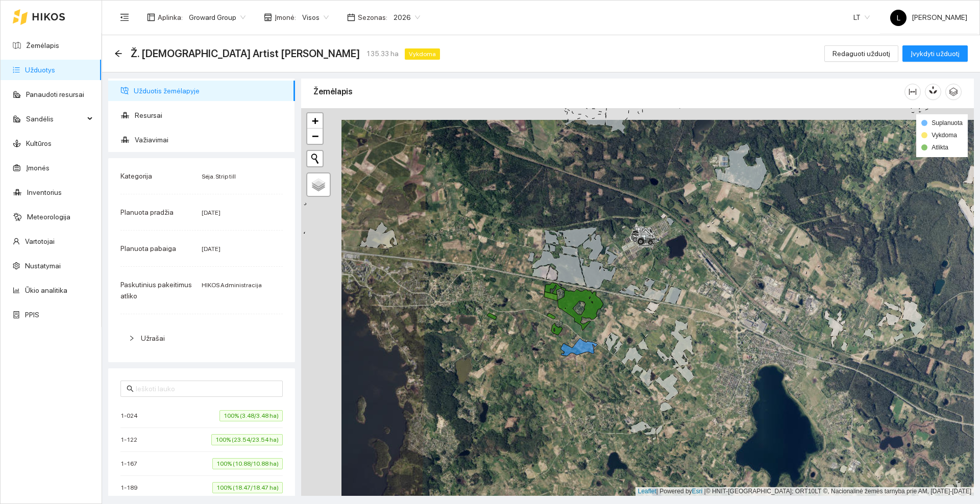  What do you see at coordinates (697, 491) in the screenshot?
I see `a: Esri` at bounding box center [697, 491].